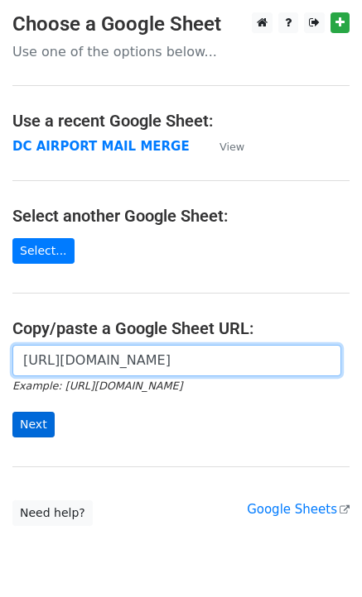 The width and height of the screenshot is (362, 597). Describe the element at coordinates (52, 513) in the screenshot. I see `a: Need help?` at that location.